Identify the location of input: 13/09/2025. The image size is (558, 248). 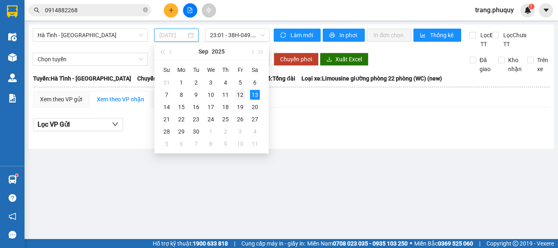
(173, 35).